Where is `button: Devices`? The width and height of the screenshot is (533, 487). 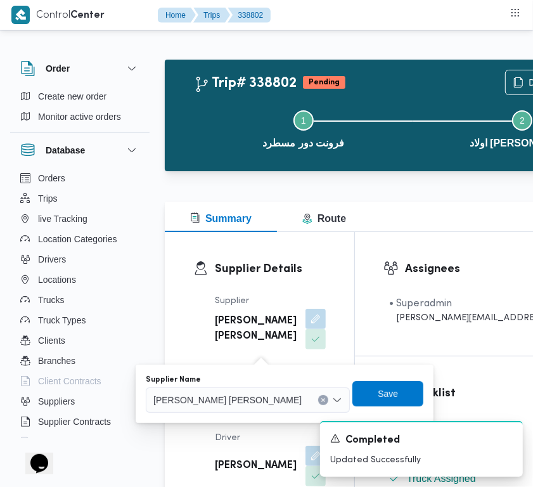
button: Devices is located at coordinates (80, 442).